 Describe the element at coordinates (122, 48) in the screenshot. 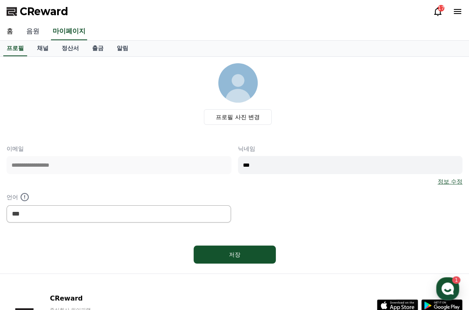

I see `a: 알림` at that location.